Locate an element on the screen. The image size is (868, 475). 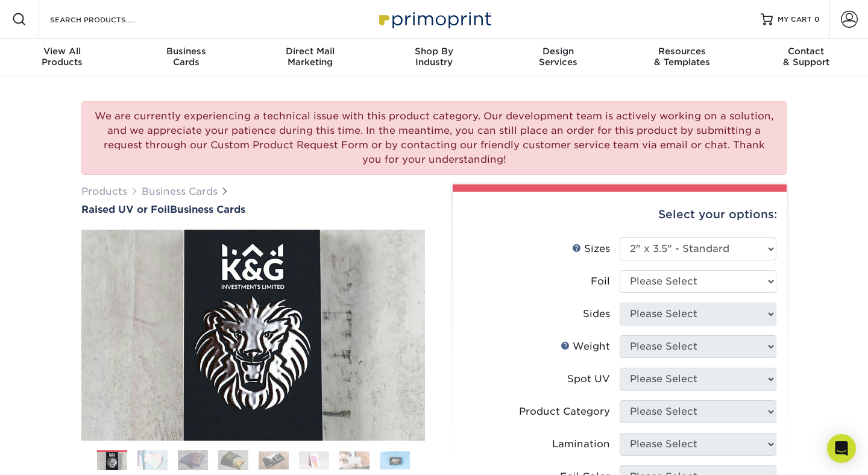
div: Open Intercom Messenger is located at coordinates (841, 449).